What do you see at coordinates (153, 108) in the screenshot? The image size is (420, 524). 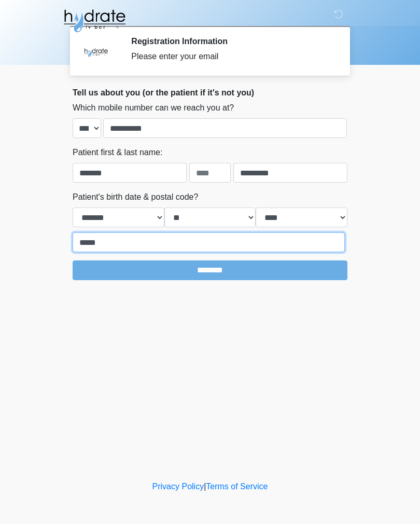 I see `label: Which mobile number can we reach you at?` at bounding box center [153, 108].